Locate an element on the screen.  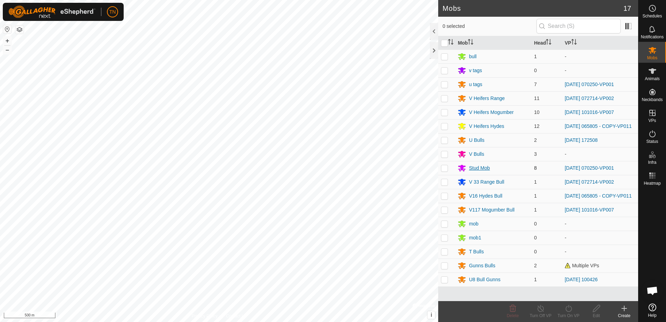
a: Help is located at coordinates (652, 310).